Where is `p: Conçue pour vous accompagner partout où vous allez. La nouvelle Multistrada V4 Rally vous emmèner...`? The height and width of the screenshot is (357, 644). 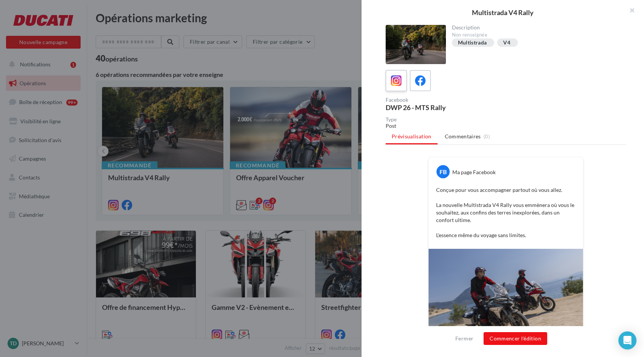
p: Conçue pour vous accompagner partout où vous allez. La nouvelle Multistrada V4 Rally vous emmèner... is located at coordinates (506, 212).